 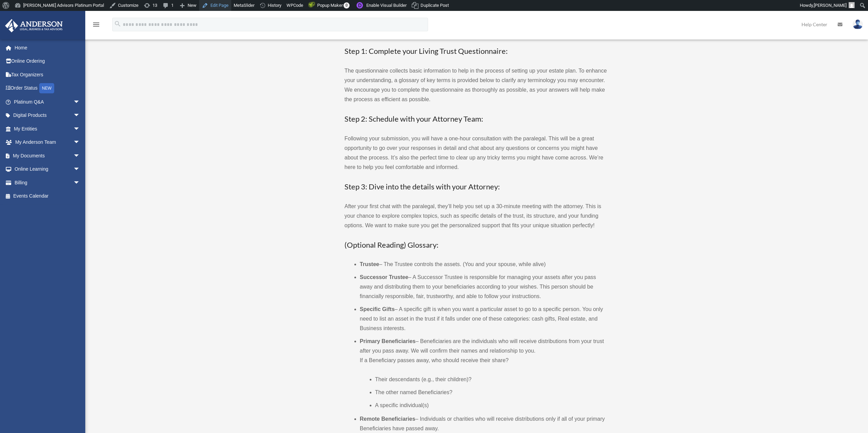 What do you see at coordinates (47, 62) in the screenshot?
I see `a: Online Ordering` at bounding box center [47, 62].